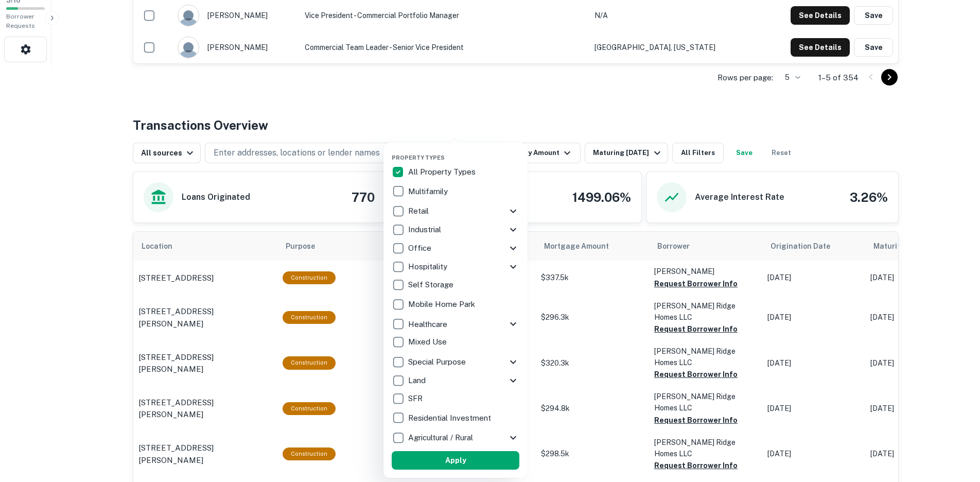  What do you see at coordinates (426, 229) in the screenshot?
I see `p: Industrial` at bounding box center [426, 229].